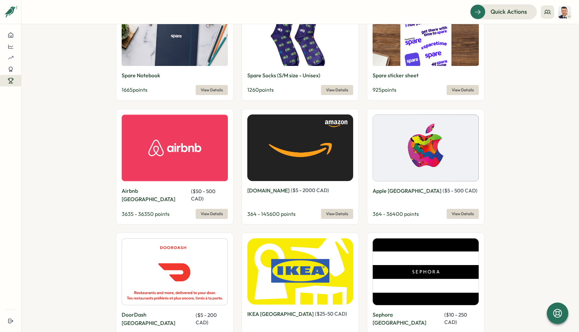 The height and width of the screenshot is (332, 579). Describe the element at coordinates (426, 272) in the screenshot. I see `img: Sephora Canada` at that location.